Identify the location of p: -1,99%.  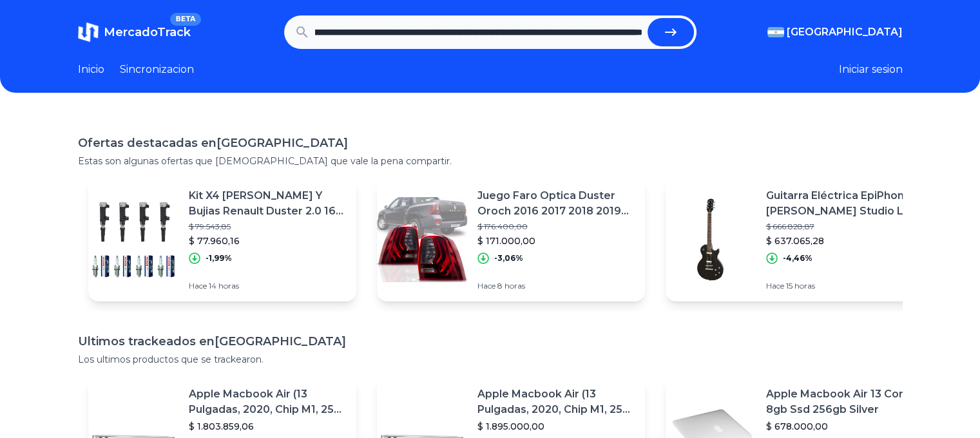
(218, 258).